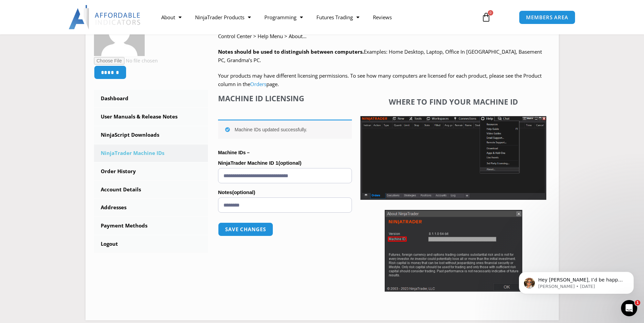  Describe the element at coordinates (73, 29) in the screenshot. I see `p: Message from Alexander, sent 7w ago` at that location.